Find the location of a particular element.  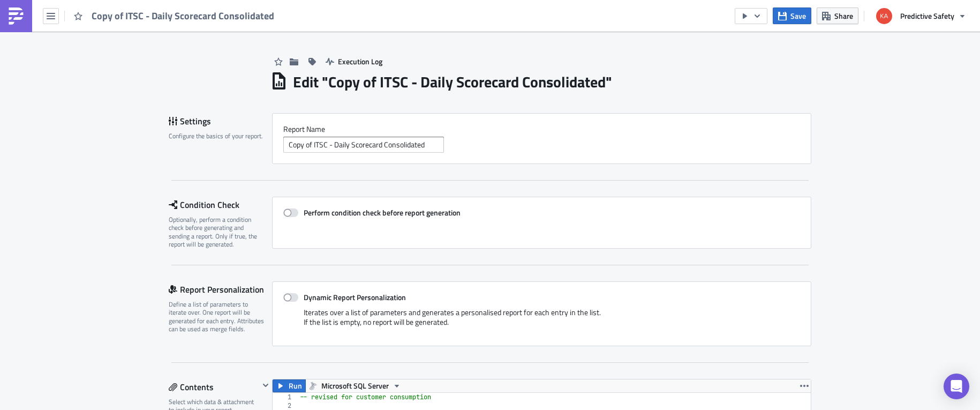

button: Save is located at coordinates (791, 15).